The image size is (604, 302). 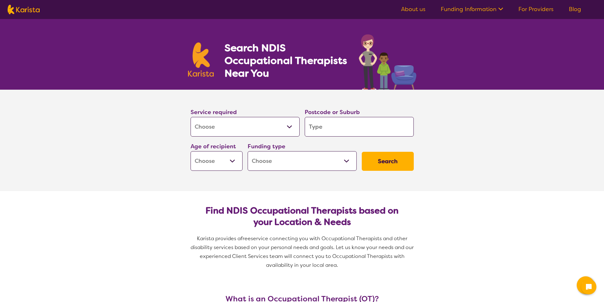 What do you see at coordinates (214, 112) in the screenshot?
I see `label: Service required` at bounding box center [214, 112].